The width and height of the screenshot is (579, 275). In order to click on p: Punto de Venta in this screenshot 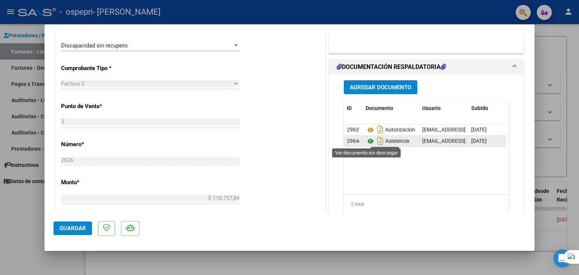, I will do `click(100, 106)`.